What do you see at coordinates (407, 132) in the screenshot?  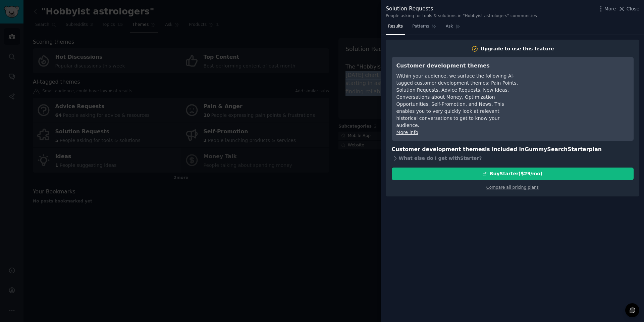 I see `a: More info` at bounding box center [407, 132].